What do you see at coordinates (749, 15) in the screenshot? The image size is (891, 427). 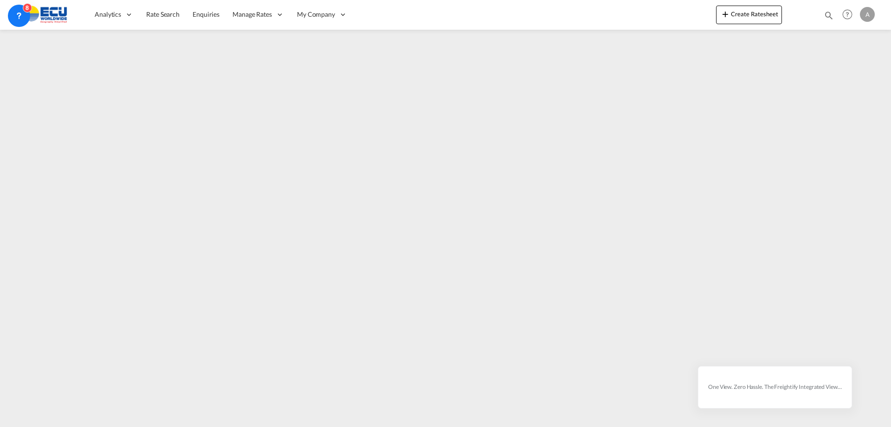 I see `button: icon-plus 400-fgCreate Ratesheet` at bounding box center [749, 15].